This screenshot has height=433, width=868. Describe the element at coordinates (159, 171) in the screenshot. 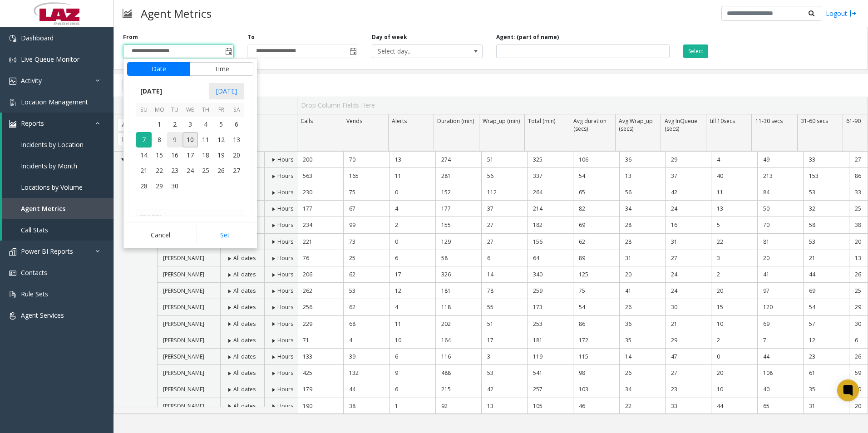

I see `td: Monday, September 22, 2025` at that location.